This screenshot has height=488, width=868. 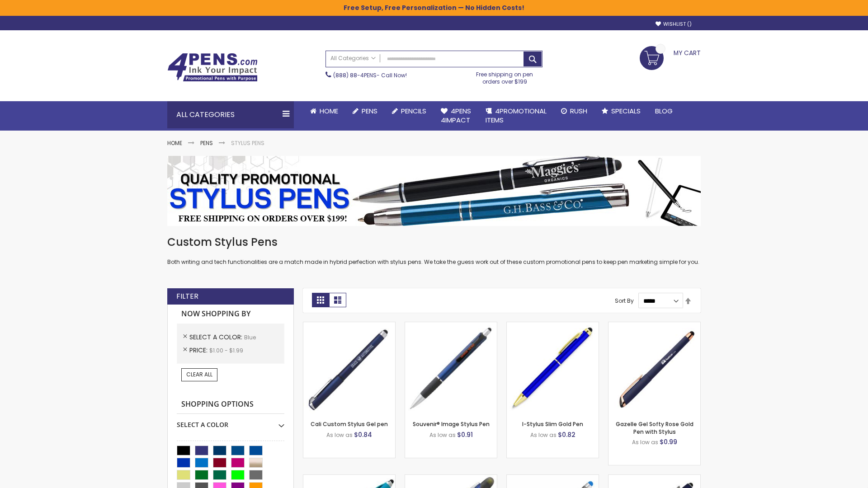 I want to click on a: Custom Soft Touch® Metal Pens with Stylus-Blue, so click(x=654, y=478).